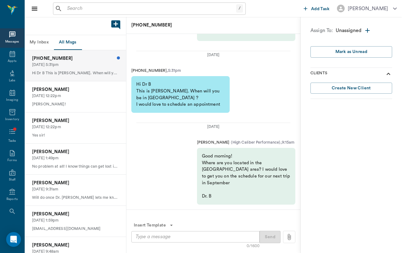 The height and width of the screenshot is (253, 402). What do you see at coordinates (12, 119) in the screenshot?
I see `div: Inventory` at bounding box center [12, 119].